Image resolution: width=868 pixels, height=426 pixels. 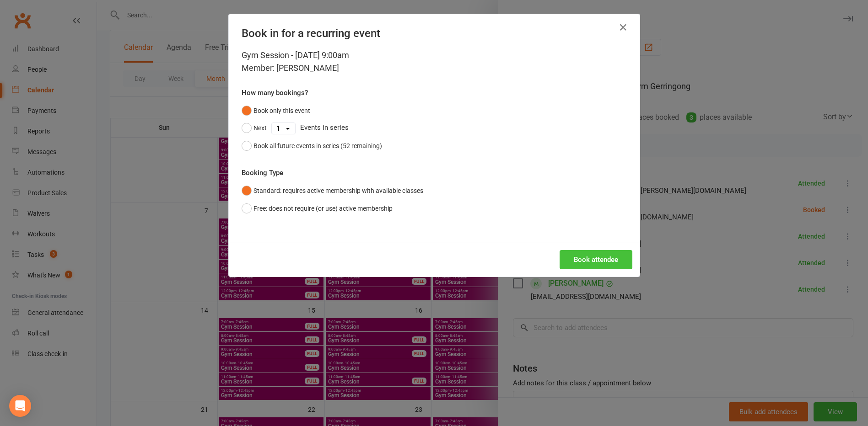 What do you see at coordinates (623, 27) in the screenshot?
I see `button: Close` at bounding box center [623, 27].